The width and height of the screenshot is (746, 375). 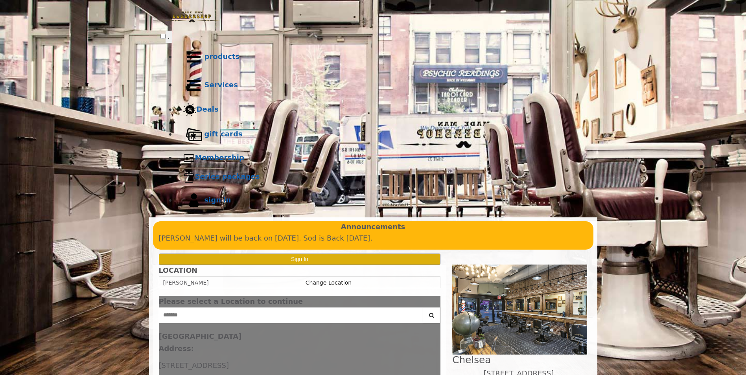 I want to click on a: MembershipMembership, so click(x=381, y=158).